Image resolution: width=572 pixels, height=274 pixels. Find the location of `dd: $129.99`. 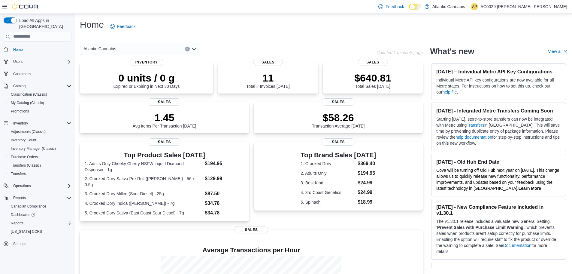

dd: $129.99 is located at coordinates (224, 178).